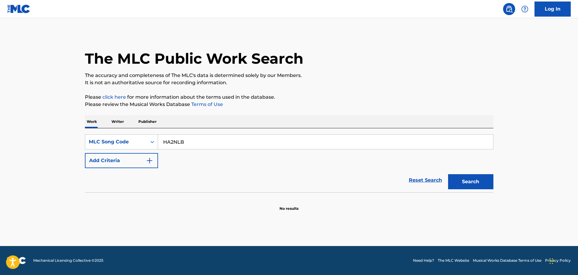 The width and height of the screenshot is (578, 275). I want to click on a: Public Search, so click(509, 9).